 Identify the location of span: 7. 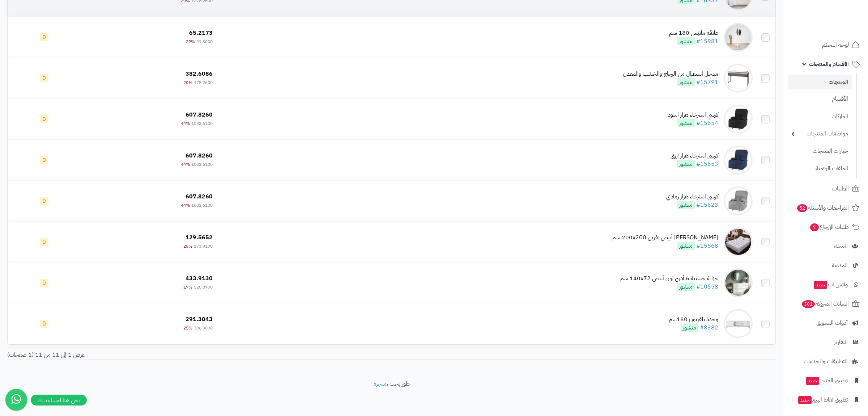
(814, 227).